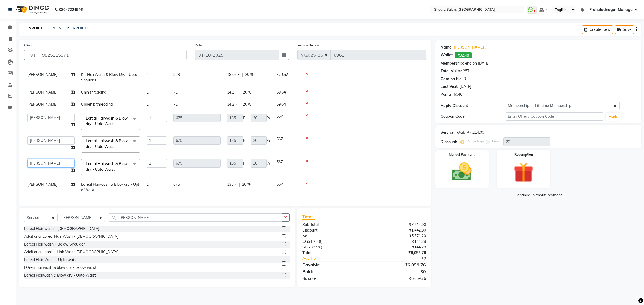 The image size is (644, 305). Describe the element at coordinates (309, 216) in the screenshot. I see `span: Total` at that location.